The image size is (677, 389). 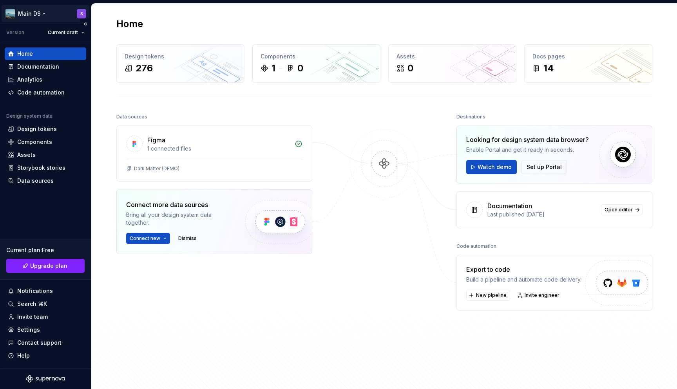 I want to click on svg: Supernova Logo, so click(x=45, y=378).